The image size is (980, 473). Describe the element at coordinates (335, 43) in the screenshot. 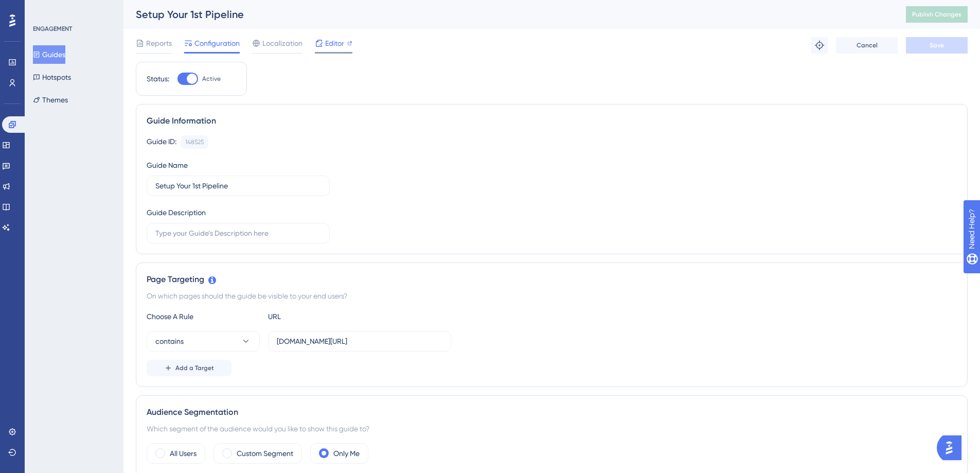

I see `span: Editor` at that location.